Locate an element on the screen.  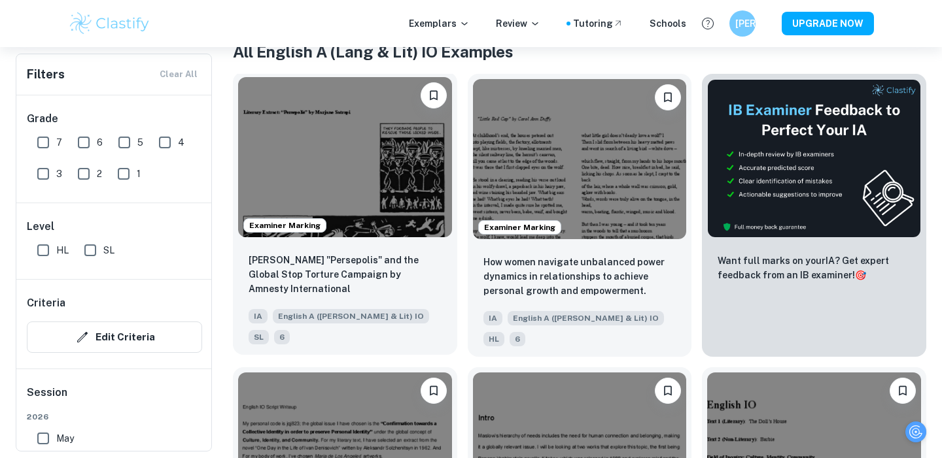
span: May is located at coordinates (65, 439).